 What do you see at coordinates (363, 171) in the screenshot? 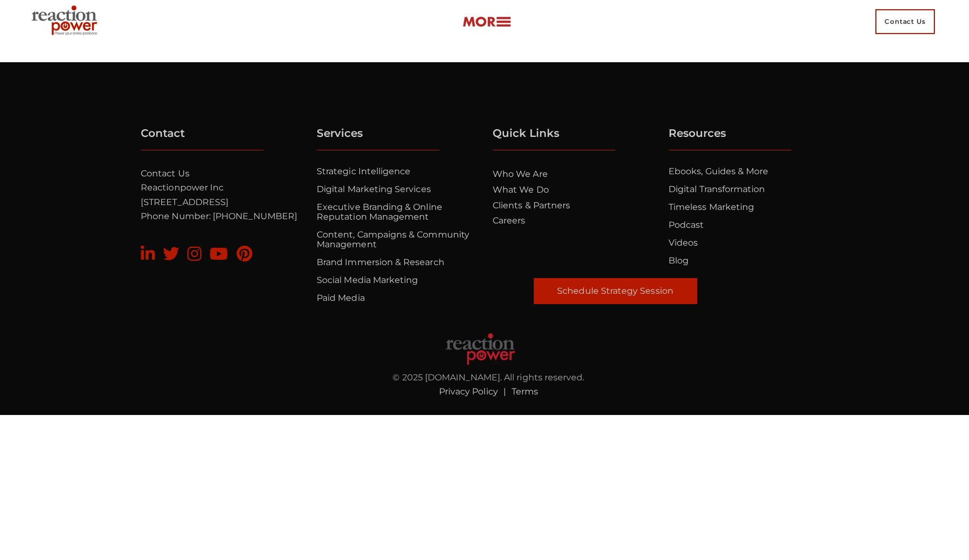
I see `a: Strategic Intelligence` at bounding box center [363, 171].